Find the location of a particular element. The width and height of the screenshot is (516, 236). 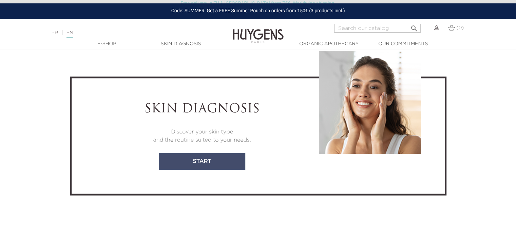

img: Huygens is located at coordinates (258, 31).